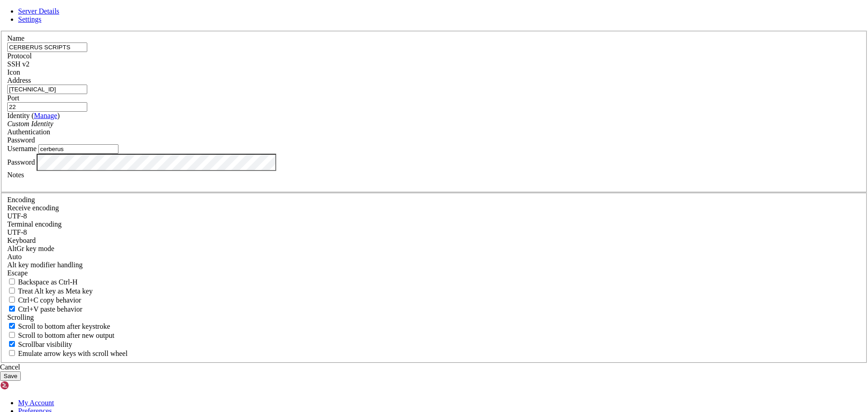 Image resolution: width=868 pixels, height=412 pixels. What do you see at coordinates (40, 344) in the screenshot?
I see `label: The vertical scrollbar mode.` at bounding box center [40, 344].